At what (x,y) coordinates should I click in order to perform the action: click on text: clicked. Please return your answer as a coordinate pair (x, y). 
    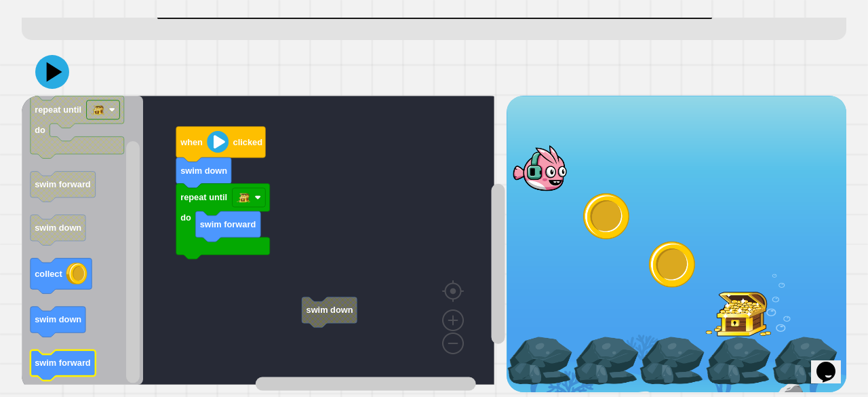
    Looking at the image, I should click on (247, 142).